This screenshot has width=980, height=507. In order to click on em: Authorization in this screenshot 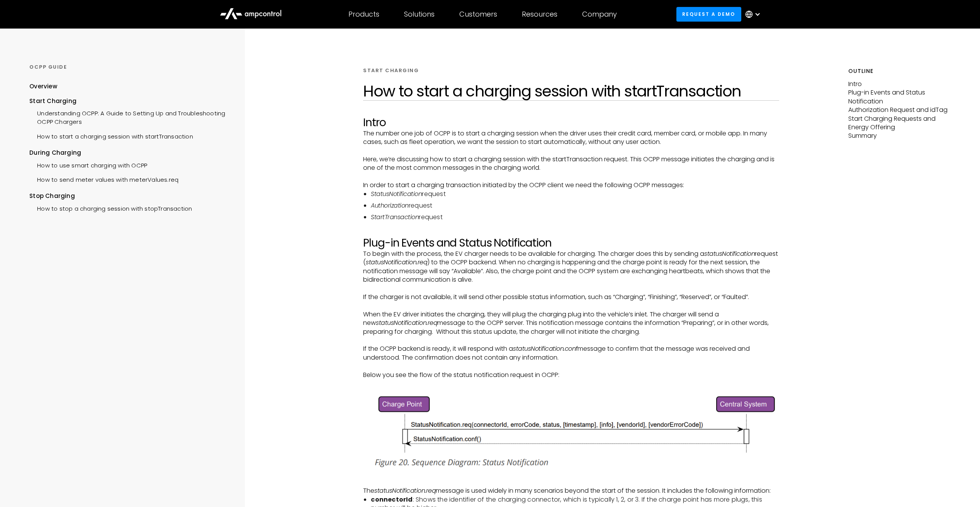, I will do `click(390, 205)`.